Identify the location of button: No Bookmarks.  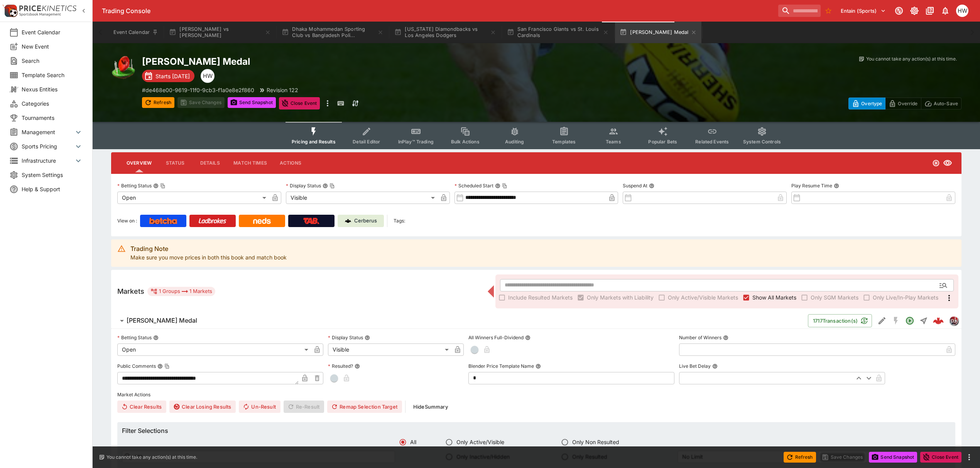
(828, 11).